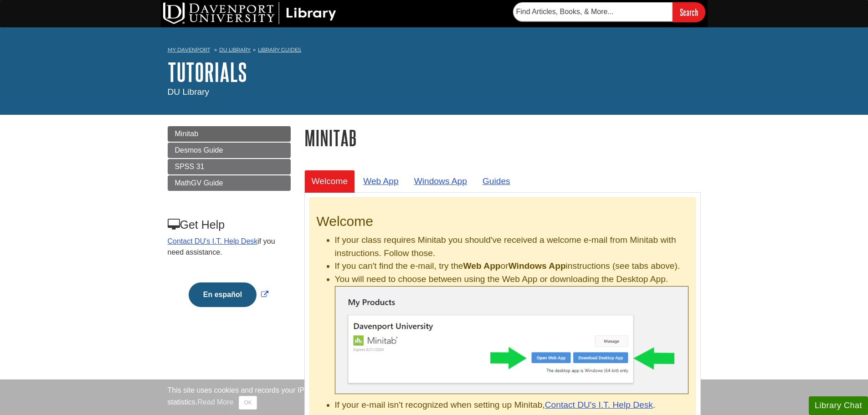  I want to click on a: Read More, so click(215, 402).